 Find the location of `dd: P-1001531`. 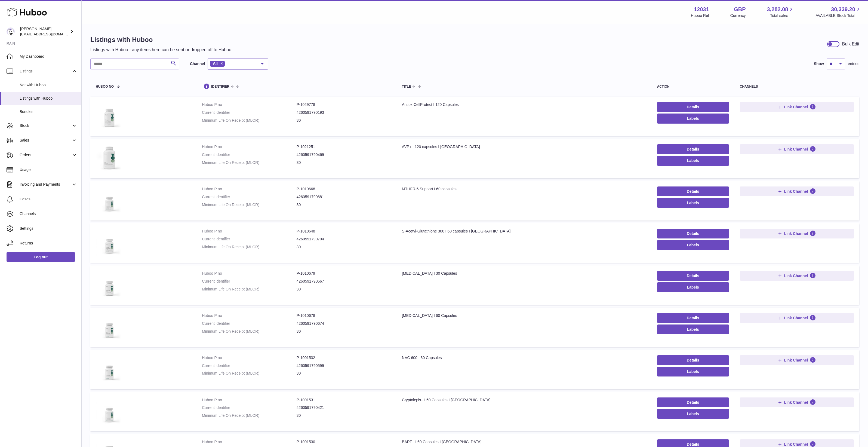

dd: P-1001531 is located at coordinates (344, 401).